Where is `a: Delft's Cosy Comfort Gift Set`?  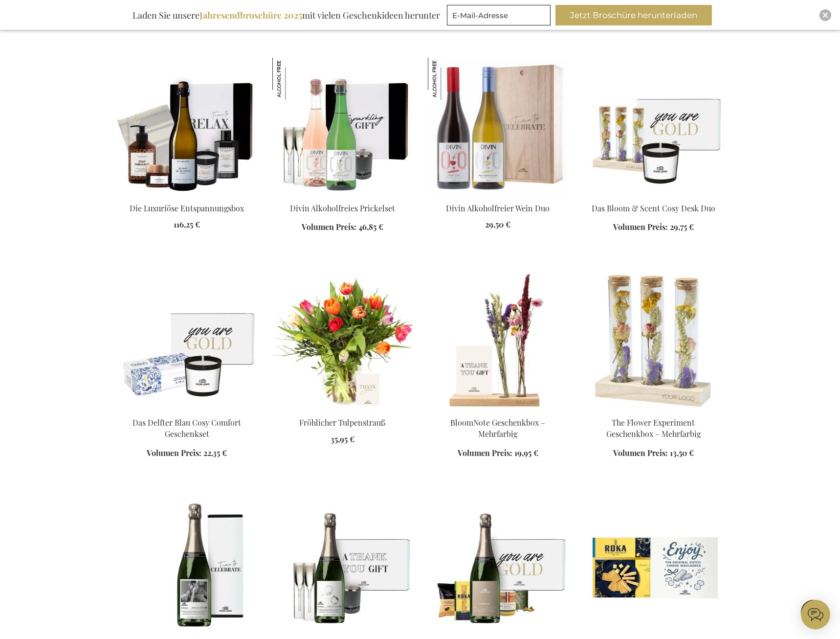
a: Delft's Cosy Comfort Gift Set is located at coordinates (187, 409).